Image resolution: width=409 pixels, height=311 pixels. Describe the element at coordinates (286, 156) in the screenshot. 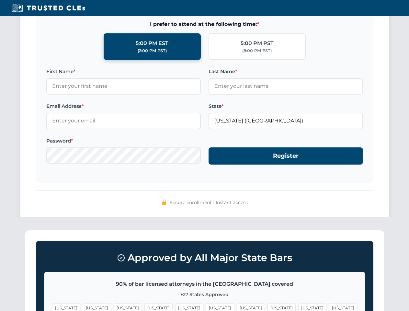

I see `button: Register` at that location.